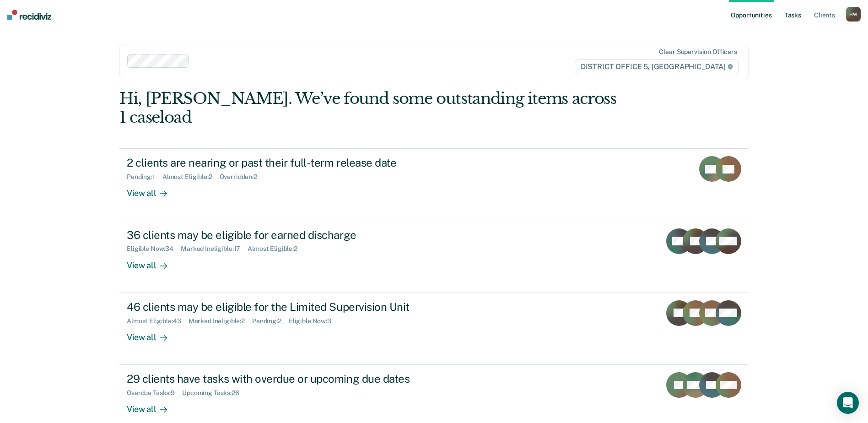  I want to click on div: Overridden : 2, so click(242, 177).